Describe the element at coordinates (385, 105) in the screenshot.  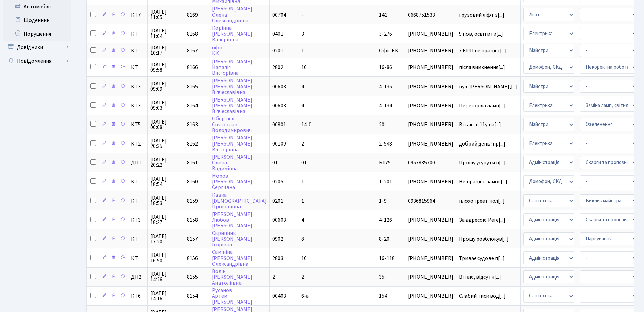
I see `span: 4-134` at that location.